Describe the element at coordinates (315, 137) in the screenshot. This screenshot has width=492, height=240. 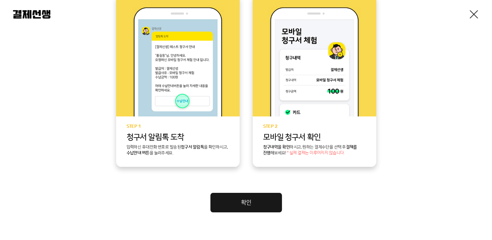
I see `p: 모바일 청구서 확인` at that location.